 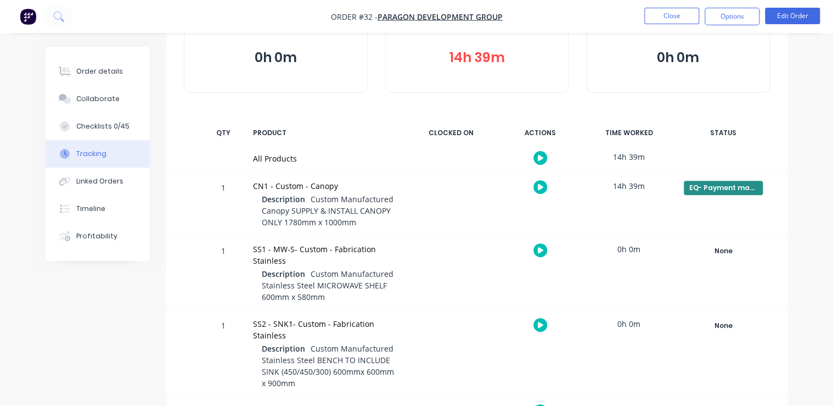 I want to click on div: EQ- Payment made - Awaiting Delivery, so click(x=724, y=188).